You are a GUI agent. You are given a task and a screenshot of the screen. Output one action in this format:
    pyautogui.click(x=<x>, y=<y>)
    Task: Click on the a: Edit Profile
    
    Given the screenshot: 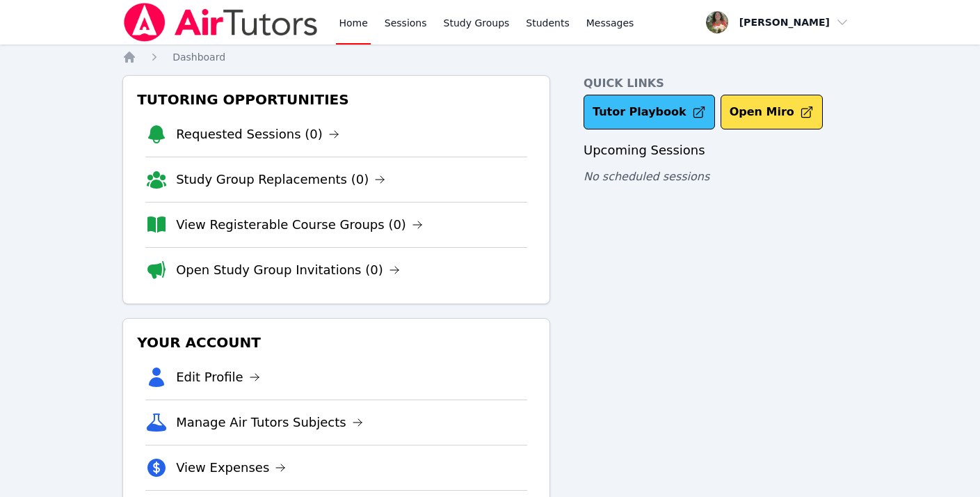 What is the action you would take?
    pyautogui.click(x=218, y=377)
    